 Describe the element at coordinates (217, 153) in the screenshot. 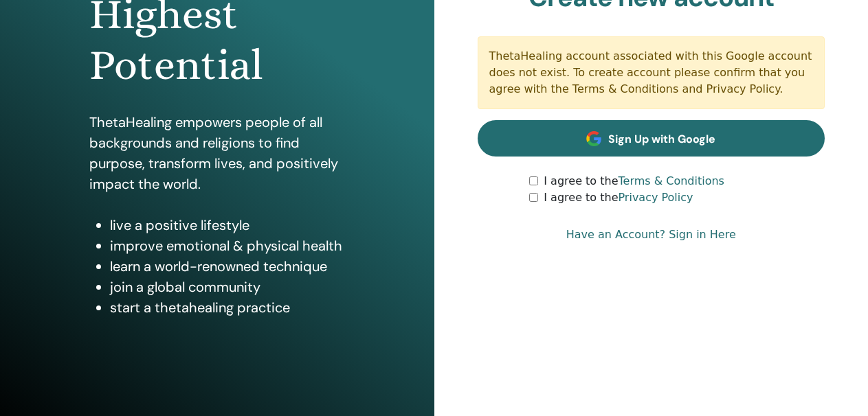

I see `p: ThetaHealing empowers people of all backgrounds and religions to find purpose, transform lives, a...` at that location.